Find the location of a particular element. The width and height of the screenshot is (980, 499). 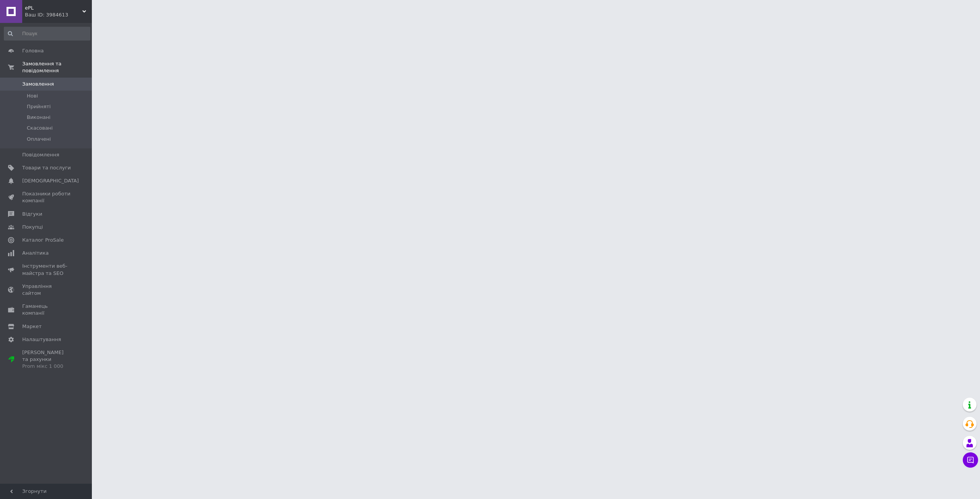

span: Управління сайтом is located at coordinates (46, 290).